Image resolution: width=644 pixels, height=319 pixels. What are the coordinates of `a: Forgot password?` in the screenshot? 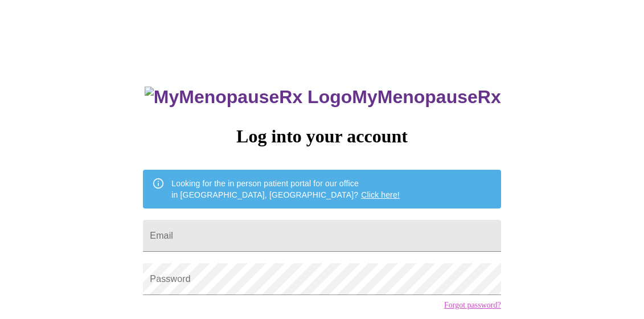 It's located at (473, 306).